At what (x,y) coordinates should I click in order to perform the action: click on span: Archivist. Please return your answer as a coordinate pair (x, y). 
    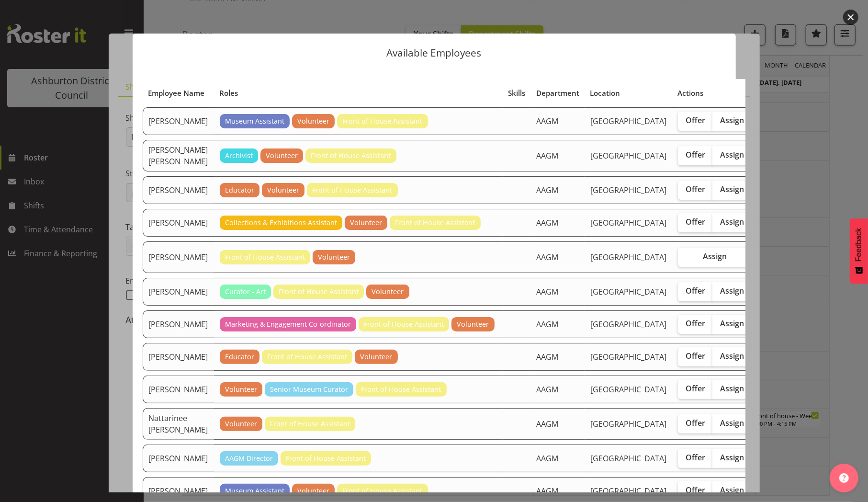
    Looking at the image, I should click on (239, 155).